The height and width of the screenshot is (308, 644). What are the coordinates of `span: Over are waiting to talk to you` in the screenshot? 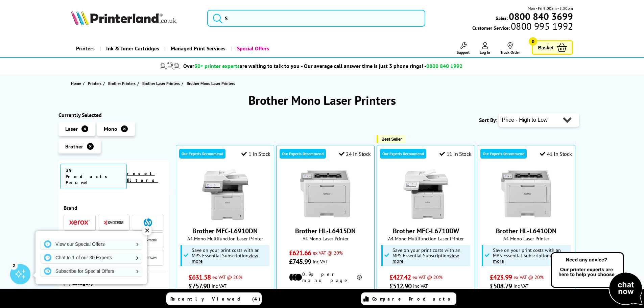 It's located at (242, 66).